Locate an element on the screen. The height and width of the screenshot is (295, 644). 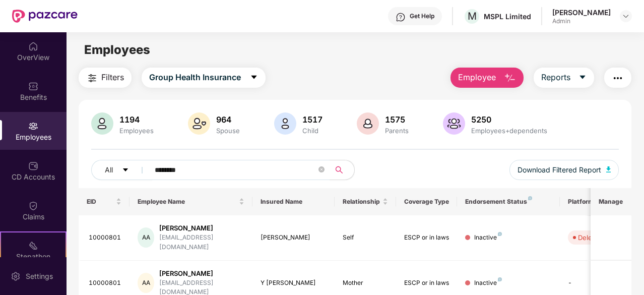
button: Filters is located at coordinates (105, 77).